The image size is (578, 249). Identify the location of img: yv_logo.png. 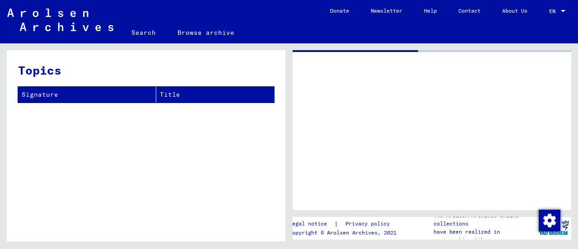
(553, 227).